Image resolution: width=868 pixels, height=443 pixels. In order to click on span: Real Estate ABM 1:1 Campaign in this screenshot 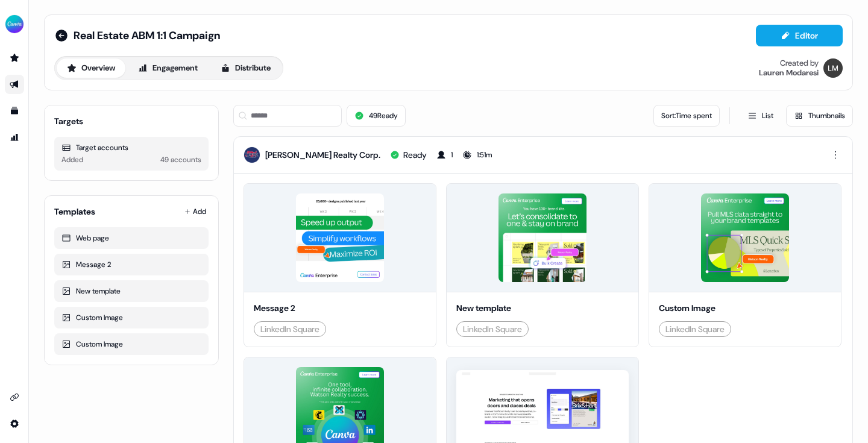, I will do `click(146, 35)`.